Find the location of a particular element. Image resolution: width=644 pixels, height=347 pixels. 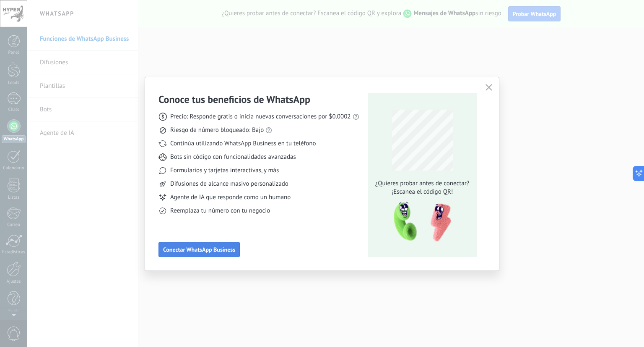

span: Formularios y tarjetas interactivas, y más is located at coordinates (225, 170).